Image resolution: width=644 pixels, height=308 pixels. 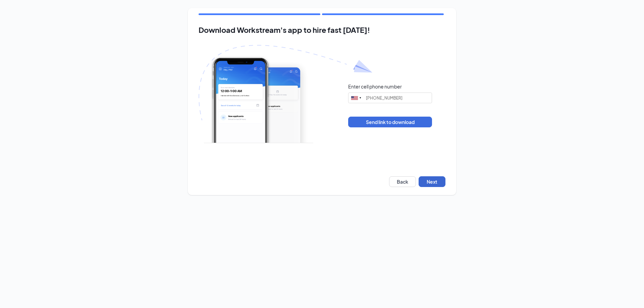 I want to click on button: Send link to download, so click(x=390, y=122).